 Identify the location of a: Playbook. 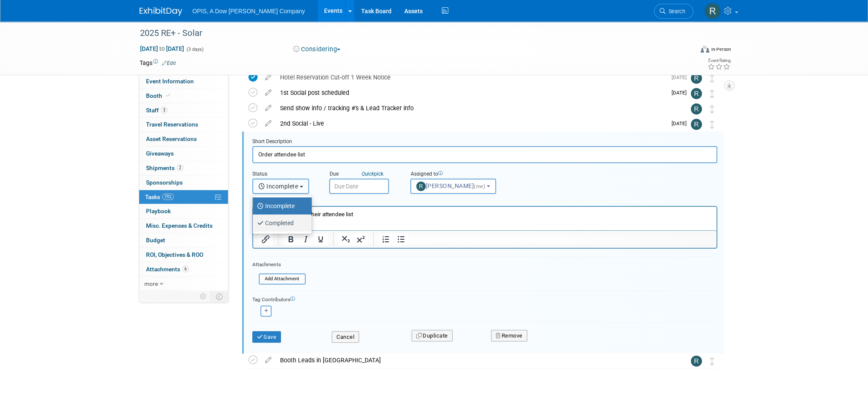
(184, 211).